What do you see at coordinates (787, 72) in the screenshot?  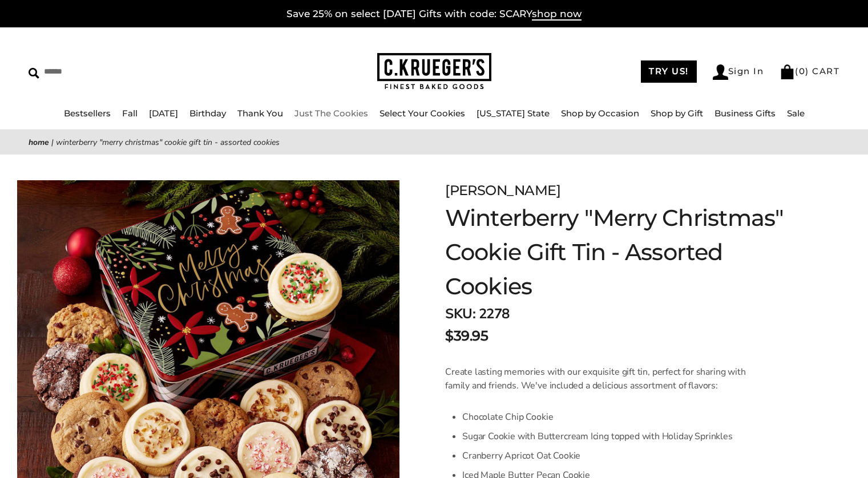 I see `img: Bag` at bounding box center [787, 72].